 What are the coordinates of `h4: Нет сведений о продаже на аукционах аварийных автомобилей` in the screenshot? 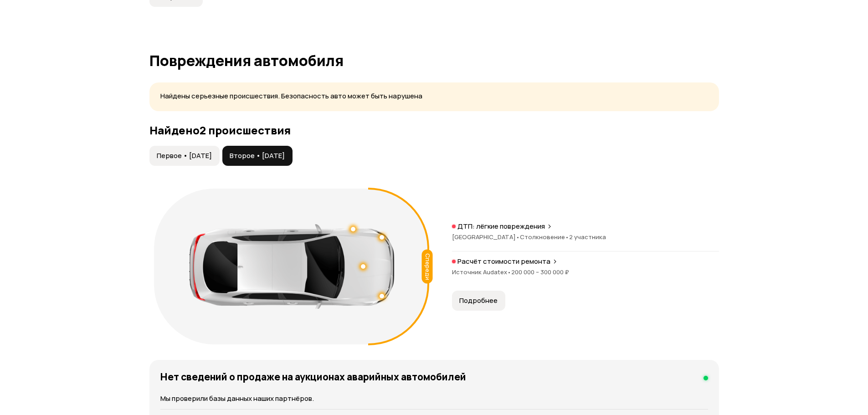 It's located at (313, 377).